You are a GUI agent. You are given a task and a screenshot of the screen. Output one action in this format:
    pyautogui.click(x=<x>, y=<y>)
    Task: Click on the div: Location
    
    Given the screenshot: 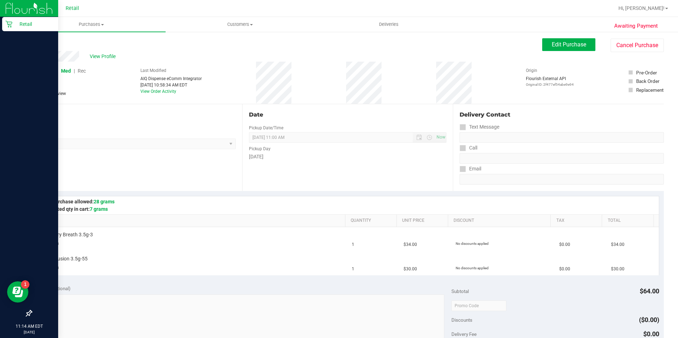 What is the action you would take?
    pyautogui.click(x=133, y=115)
    